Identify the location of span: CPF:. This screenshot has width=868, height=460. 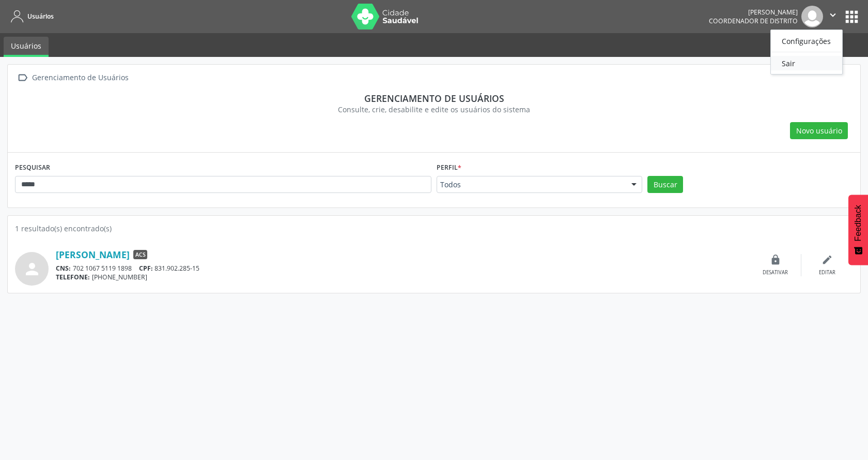
(146, 268).